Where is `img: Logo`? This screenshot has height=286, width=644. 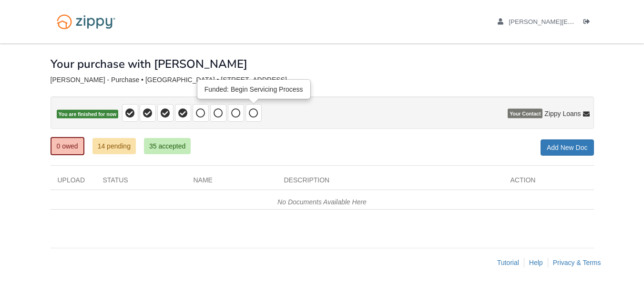
img: Logo is located at coordinates (86, 22).